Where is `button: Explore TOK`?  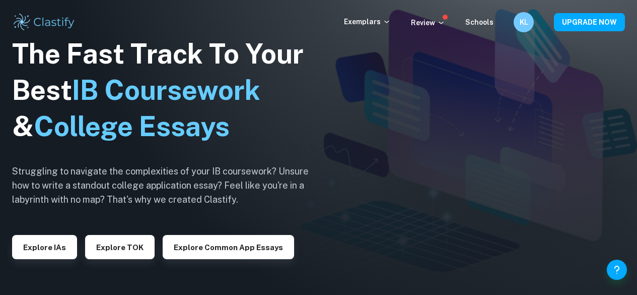
button: Explore TOK is located at coordinates (120, 247).